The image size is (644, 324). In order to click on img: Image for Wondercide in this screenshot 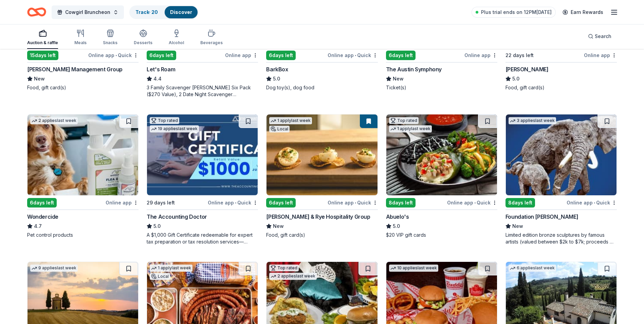, I will do `click(83, 155)`.